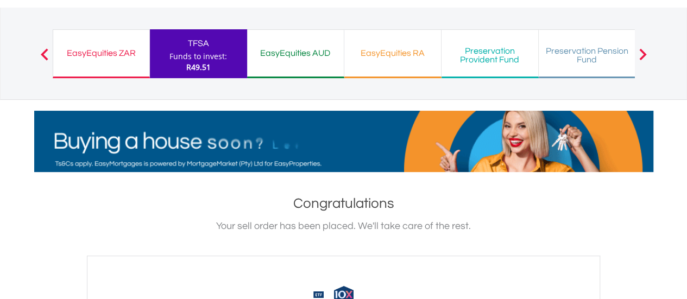  I want to click on div: TFSA, so click(198, 43).